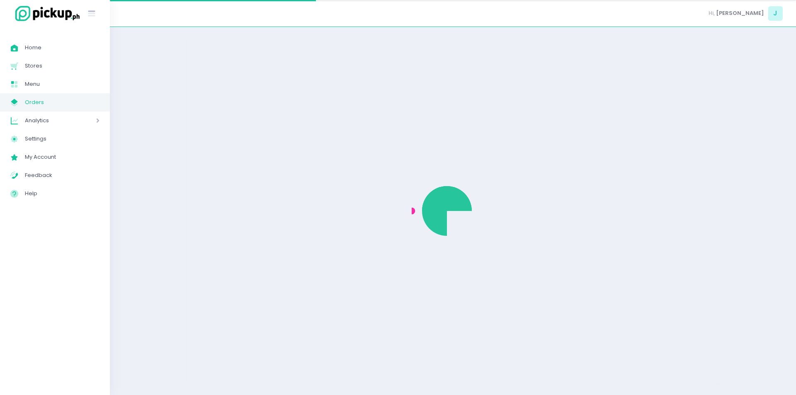 Image resolution: width=796 pixels, height=395 pixels. I want to click on span: Stores, so click(62, 66).